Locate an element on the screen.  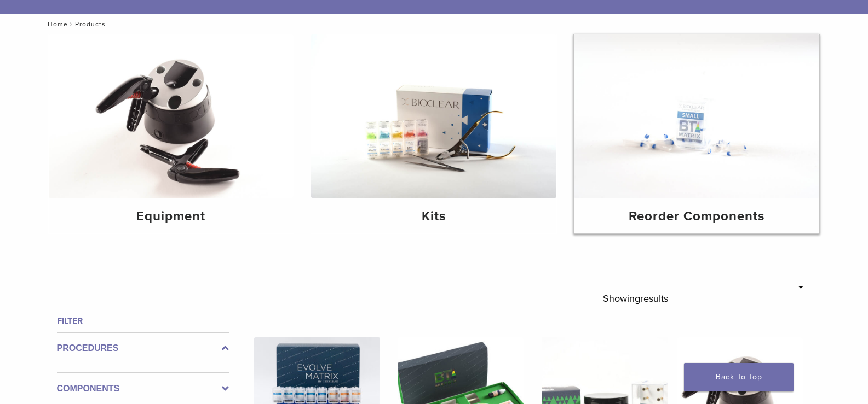
h4: Kits is located at coordinates (434, 216).